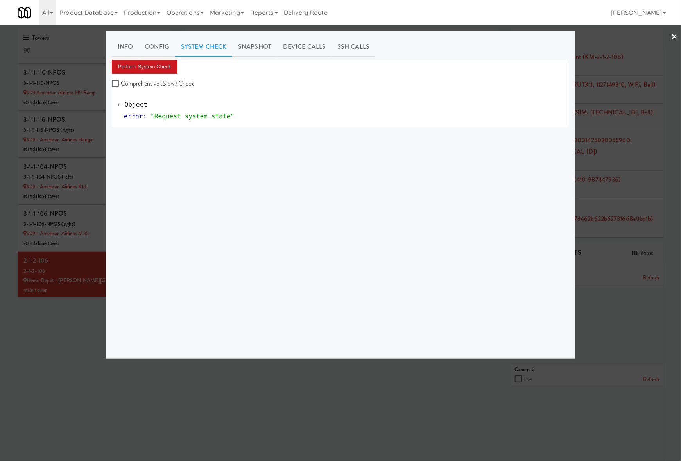 The height and width of the screenshot is (461, 681). Describe the element at coordinates (157, 47) in the screenshot. I see `a: Config` at that location.